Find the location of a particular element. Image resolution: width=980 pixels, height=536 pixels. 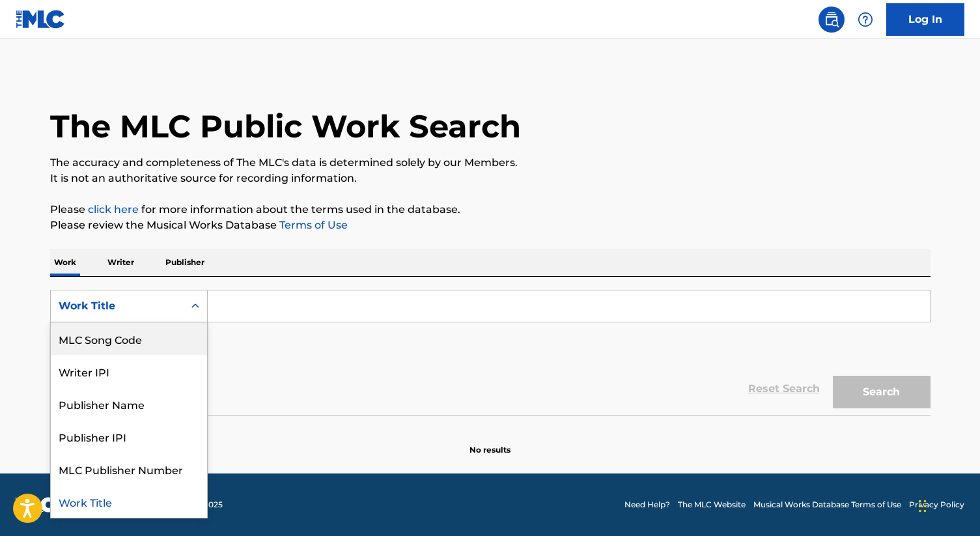

div: MLC Publisher Number is located at coordinates (129, 469).